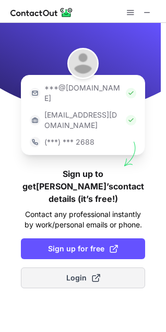 The height and width of the screenshot is (332, 166). Describe the element at coordinates (35, 93) in the screenshot. I see `img: https://contactout.com/extension/app/static/media/login-email-icon.f64bce713bb5cd1896fef81aa7b14a...` at that location.